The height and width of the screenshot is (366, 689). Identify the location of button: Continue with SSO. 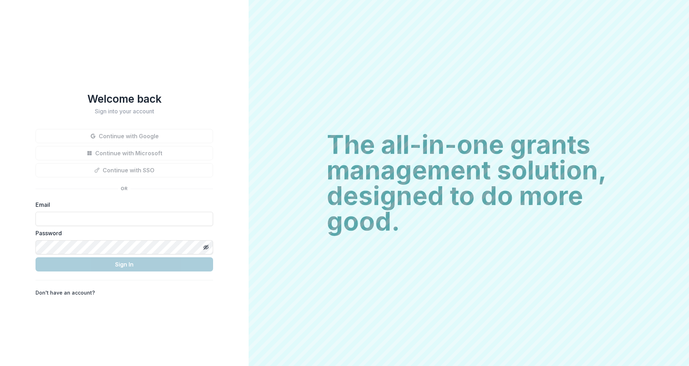
(124, 170).